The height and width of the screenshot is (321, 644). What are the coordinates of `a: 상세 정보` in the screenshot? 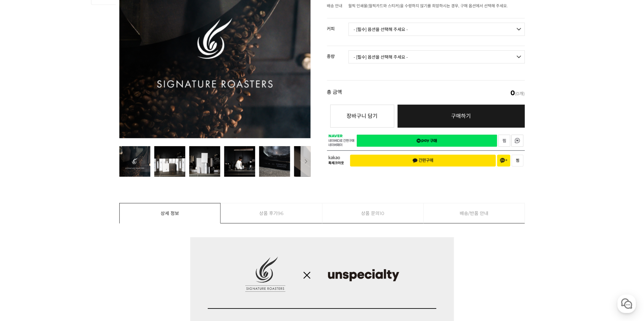 It's located at (170, 214).